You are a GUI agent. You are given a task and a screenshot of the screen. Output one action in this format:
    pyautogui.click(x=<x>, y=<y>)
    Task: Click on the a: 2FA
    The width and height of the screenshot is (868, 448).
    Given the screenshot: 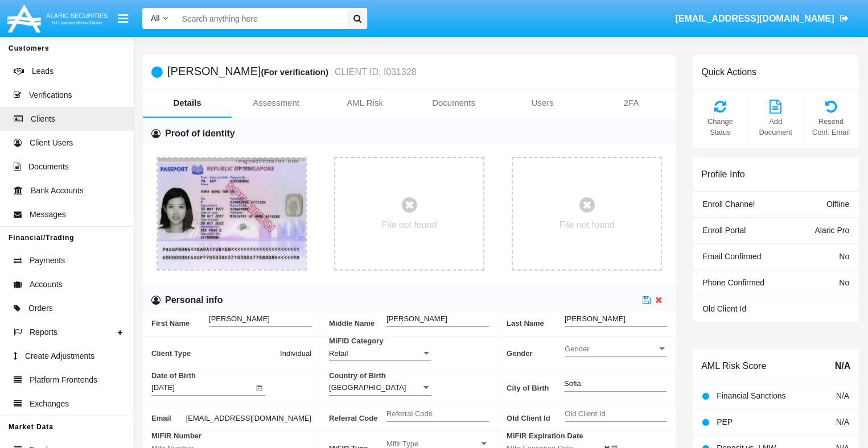 What is the action you would take?
    pyautogui.click(x=631, y=103)
    